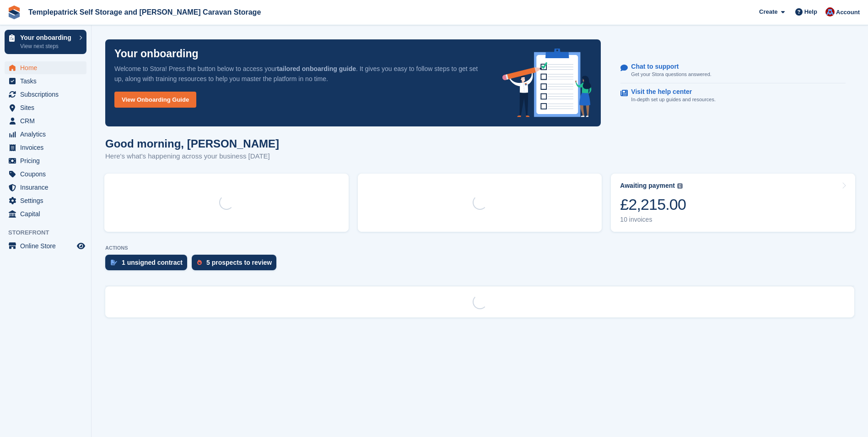  I want to click on img: contract_signature_icon-13c848040528278c33f63329250d36e43548de30e8caae1d1a13099fd9432cc5.svg, so click(114, 262).